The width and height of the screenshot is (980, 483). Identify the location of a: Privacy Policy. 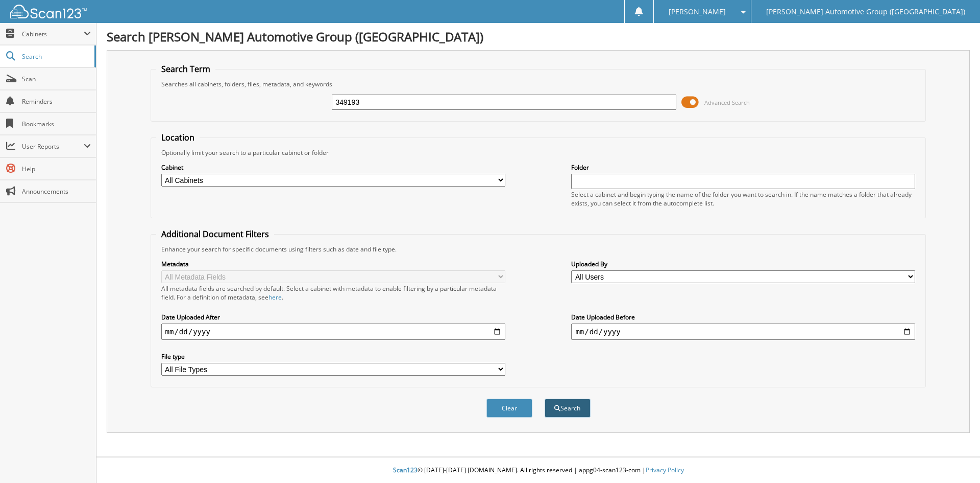
(665, 470).